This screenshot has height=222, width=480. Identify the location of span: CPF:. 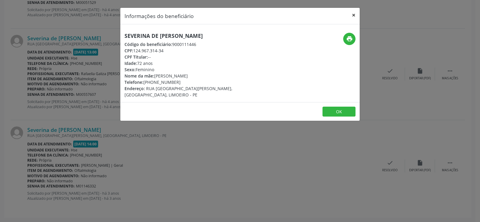
(129, 50).